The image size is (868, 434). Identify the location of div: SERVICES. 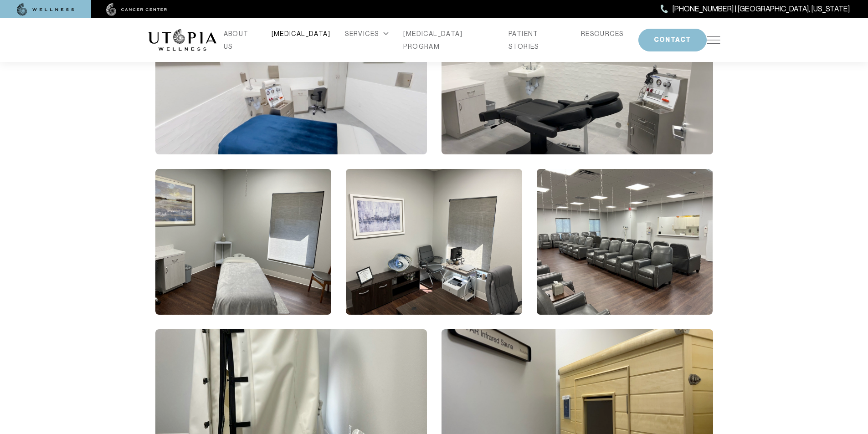
(367, 34).